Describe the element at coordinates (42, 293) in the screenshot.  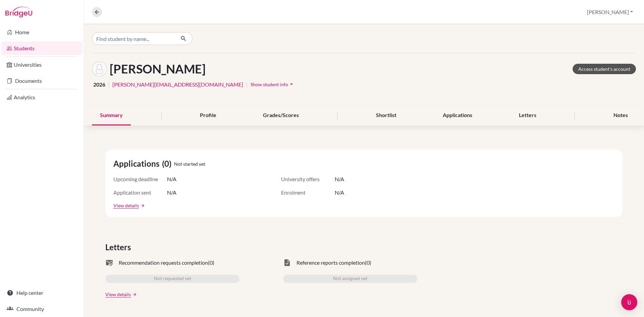
I see `a: Help center` at that location.